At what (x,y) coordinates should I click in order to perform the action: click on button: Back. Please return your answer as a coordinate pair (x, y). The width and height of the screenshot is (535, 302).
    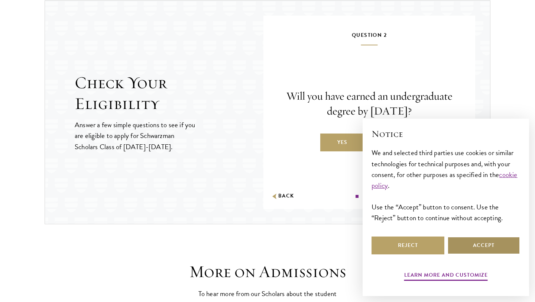
    Looking at the image, I should click on (282, 196).